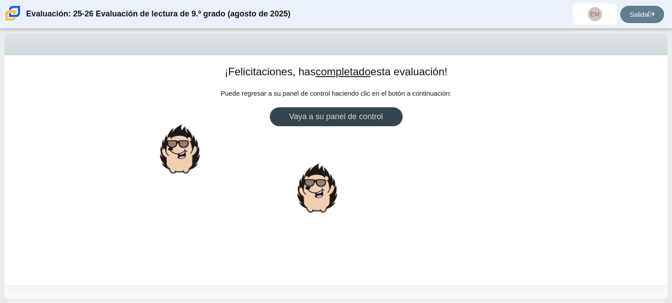  I want to click on a: Salida, so click(642, 14).